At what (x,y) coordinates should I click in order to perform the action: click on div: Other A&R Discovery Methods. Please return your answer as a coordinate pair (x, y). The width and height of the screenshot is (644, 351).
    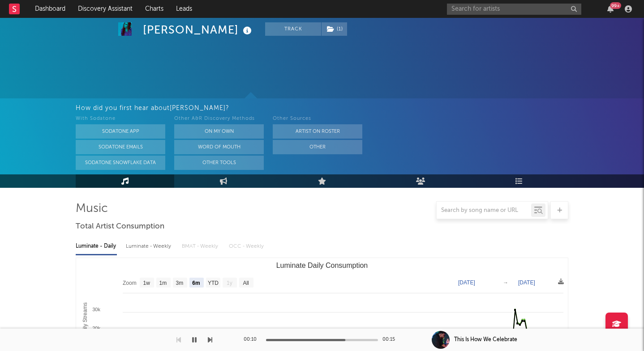
    Looking at the image, I should click on (219, 119).